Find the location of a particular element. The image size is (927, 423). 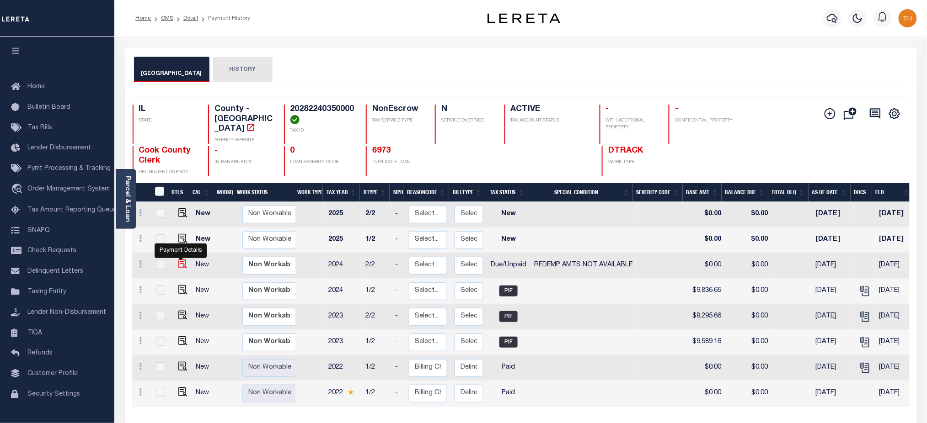

span: Security Settings is located at coordinates (53, 394).